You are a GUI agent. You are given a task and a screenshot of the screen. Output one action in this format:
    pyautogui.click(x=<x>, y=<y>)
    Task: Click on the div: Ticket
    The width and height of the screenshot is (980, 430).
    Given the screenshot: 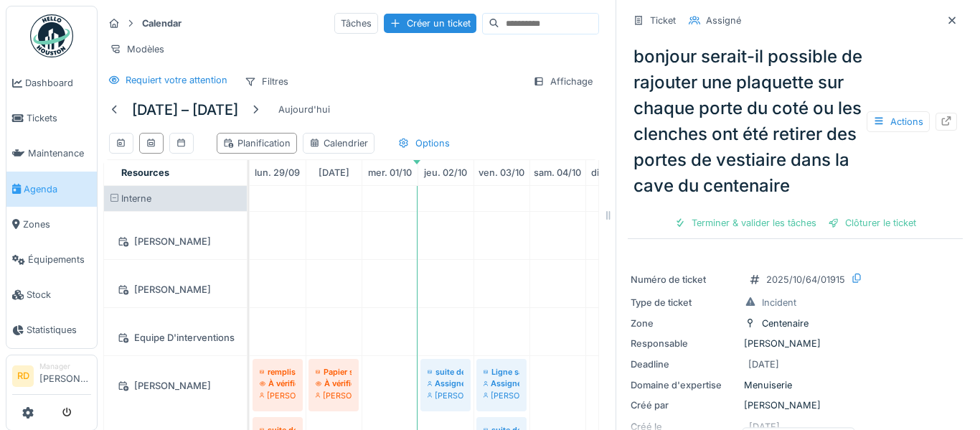 What is the action you would take?
    pyautogui.click(x=663, y=20)
    